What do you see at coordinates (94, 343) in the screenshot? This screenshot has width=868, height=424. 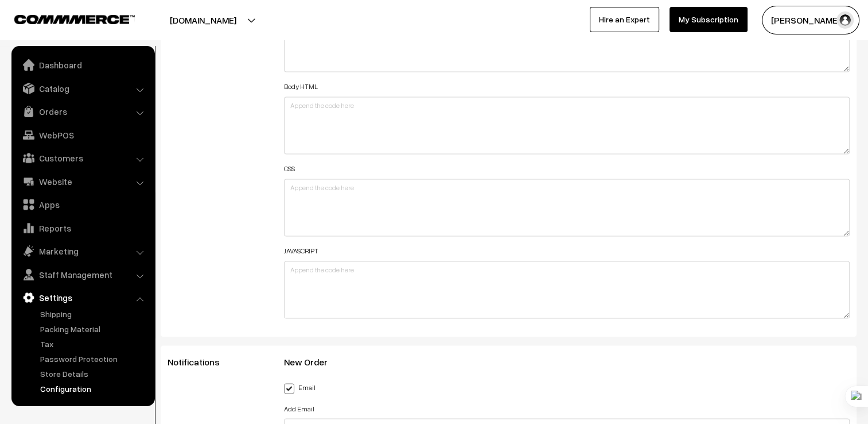 I see `a: Tax` at bounding box center [94, 343].